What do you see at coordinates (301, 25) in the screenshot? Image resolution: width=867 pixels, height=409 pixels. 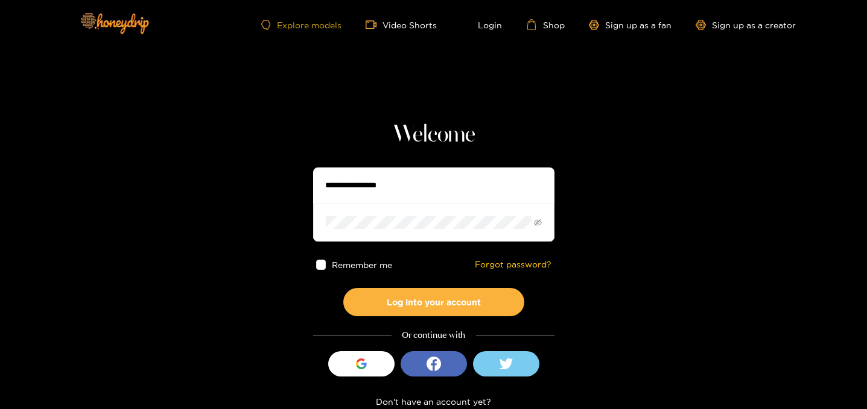 I see `a: Explore models` at bounding box center [301, 25].